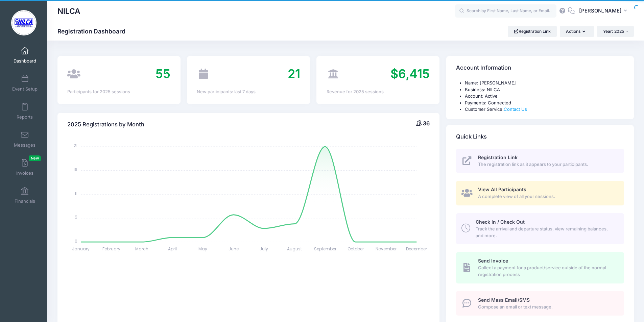  What do you see at coordinates (546, 232) in the screenshot?
I see `span: Track the arrival and departure status, view remaining balances, and more.` at bounding box center [546, 232].